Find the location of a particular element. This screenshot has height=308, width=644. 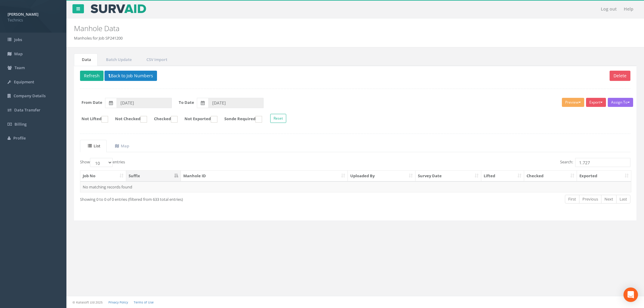

div: Showing 0 to 0 of 0 entries (filtered from 633 total entries) is located at coordinates (192, 198).